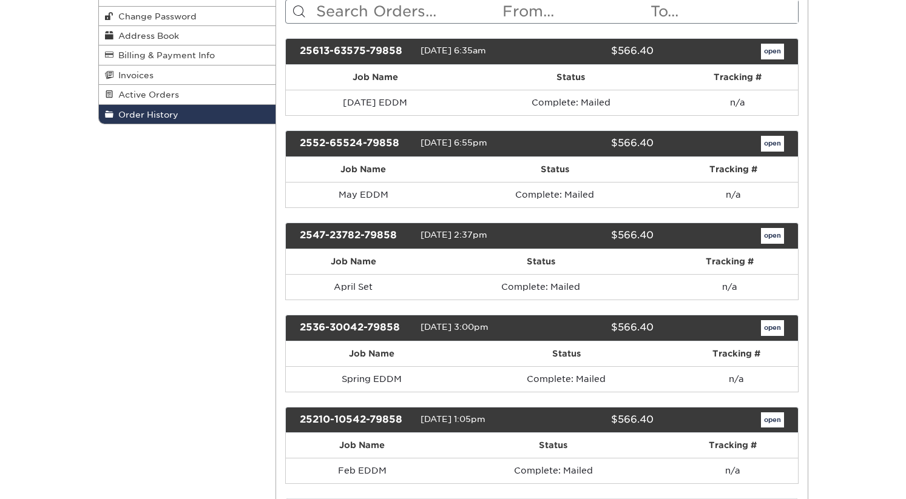  I want to click on div: 2547-23782-79858, so click(356, 236).